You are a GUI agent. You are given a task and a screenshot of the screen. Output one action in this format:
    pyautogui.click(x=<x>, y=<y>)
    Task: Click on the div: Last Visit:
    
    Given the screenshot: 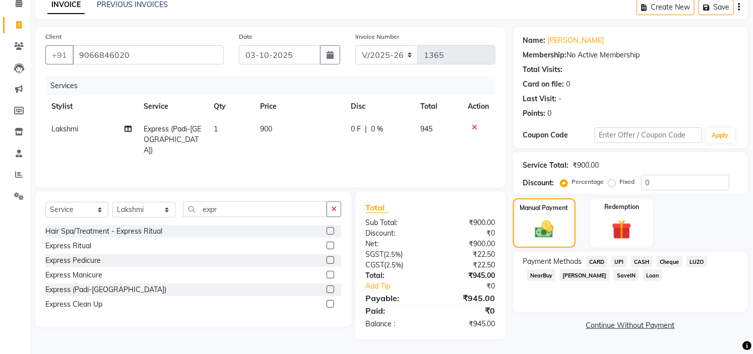 What is the action you would take?
    pyautogui.click(x=540, y=99)
    